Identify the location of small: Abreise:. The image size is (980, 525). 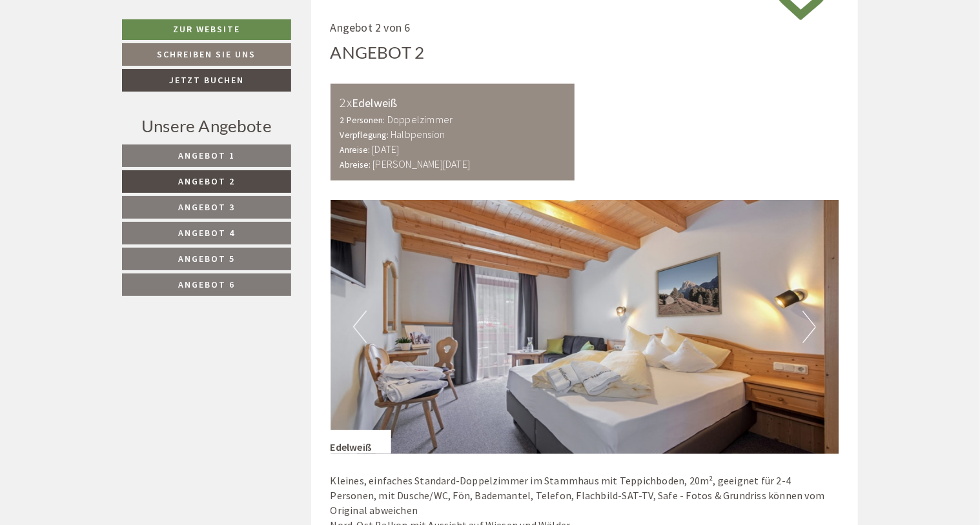
(356, 165).